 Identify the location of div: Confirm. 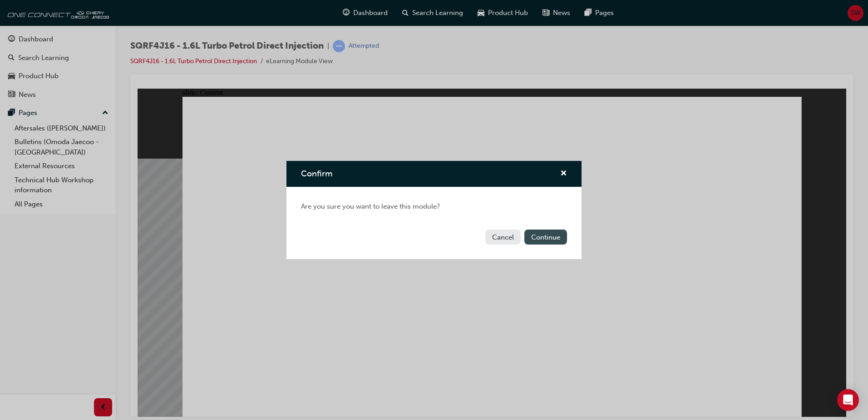
(434, 210).